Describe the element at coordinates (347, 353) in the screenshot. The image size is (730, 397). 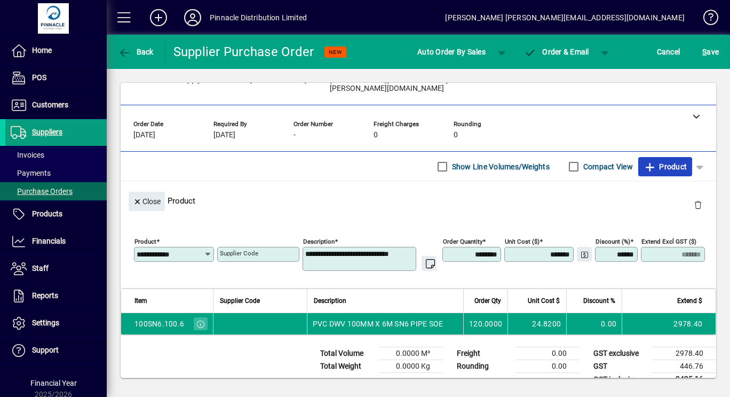
I see `td: Total Volume` at that location.